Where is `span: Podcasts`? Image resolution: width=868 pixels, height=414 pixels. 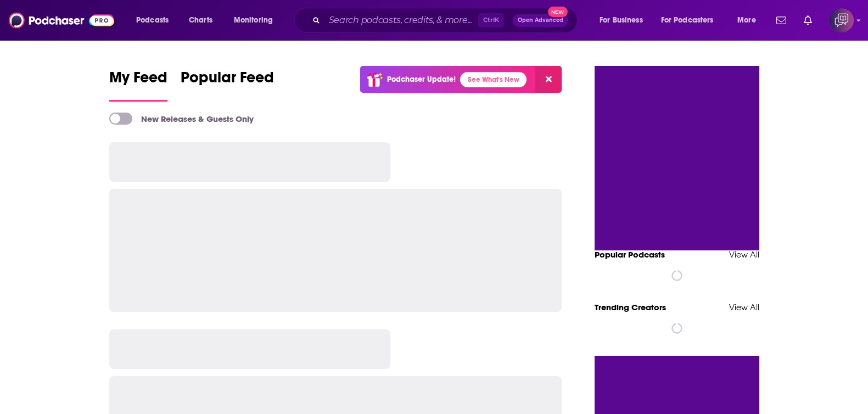
span: Podcasts is located at coordinates (152, 20).